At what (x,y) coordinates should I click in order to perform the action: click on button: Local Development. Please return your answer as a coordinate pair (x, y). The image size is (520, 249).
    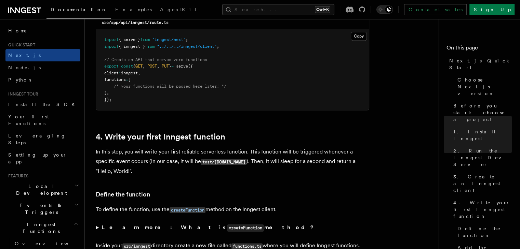
    Looking at the image, I should click on (43, 190).